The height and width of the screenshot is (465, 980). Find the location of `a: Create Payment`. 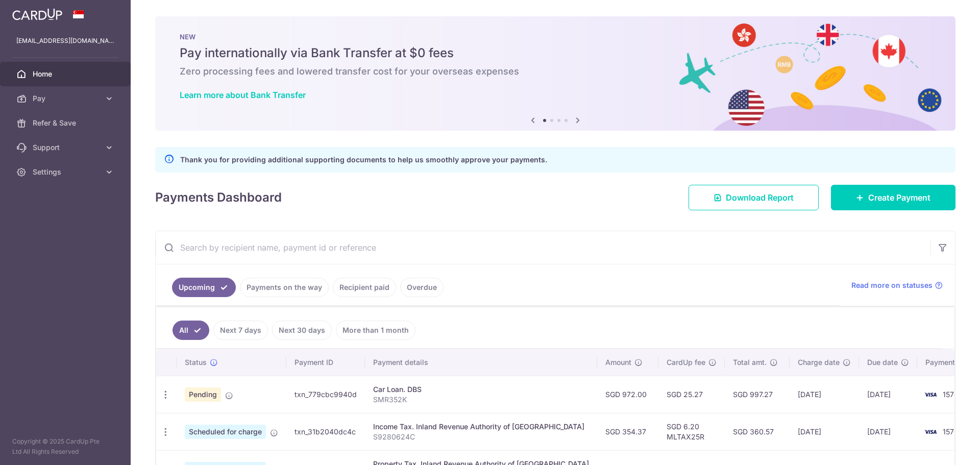

a: Create Payment is located at coordinates (893, 198).